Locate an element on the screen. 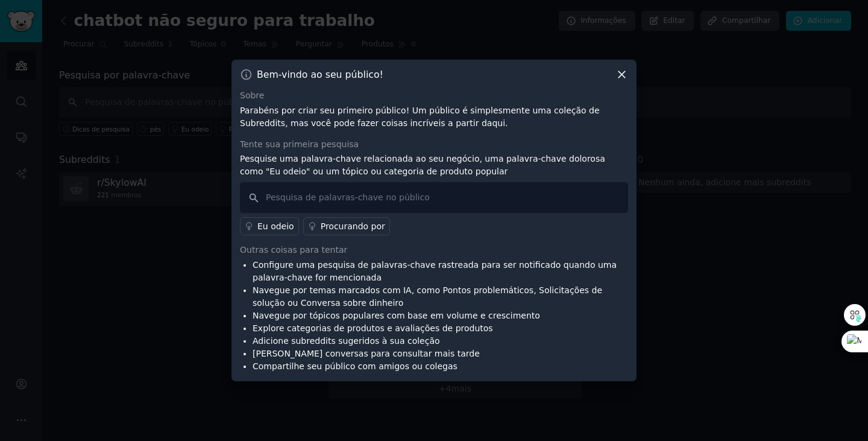 The image size is (868, 441). font: Parabéns por criar seu primeiro público! Um público é simplesmente uma coleção de Subreddits, mas... is located at coordinates (419, 116).